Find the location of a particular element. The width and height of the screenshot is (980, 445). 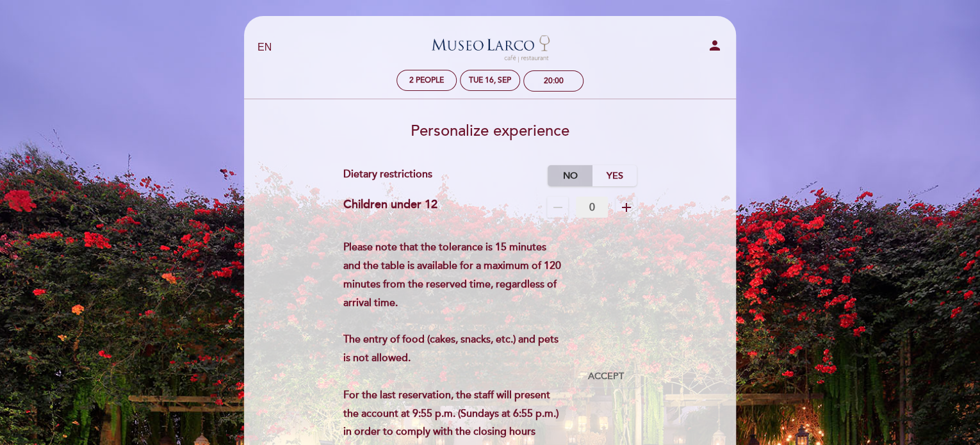

div: Children under 12 is located at coordinates (390, 207).